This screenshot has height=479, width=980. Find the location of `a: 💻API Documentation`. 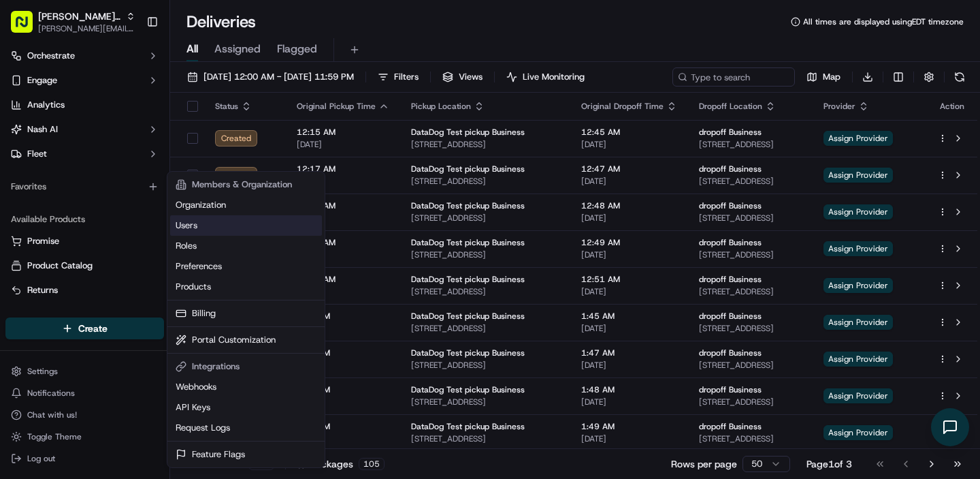

a: 💻API Documentation is located at coordinates (166, 204).